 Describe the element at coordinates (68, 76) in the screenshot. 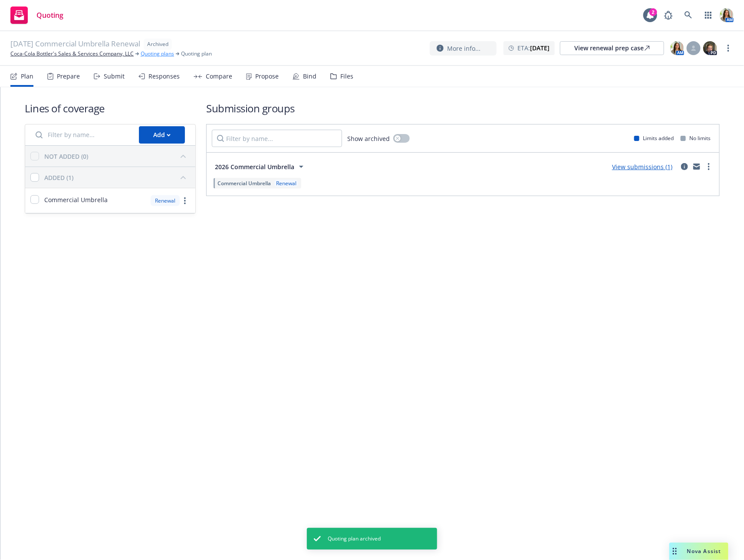

I see `div: Prepare` at that location.